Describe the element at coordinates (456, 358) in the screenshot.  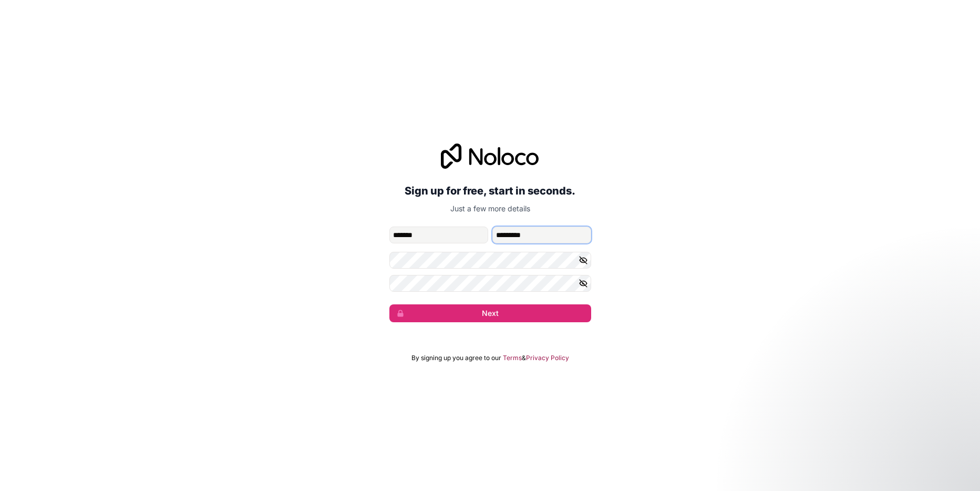
I see `span: By signing up you agree to our` at that location.